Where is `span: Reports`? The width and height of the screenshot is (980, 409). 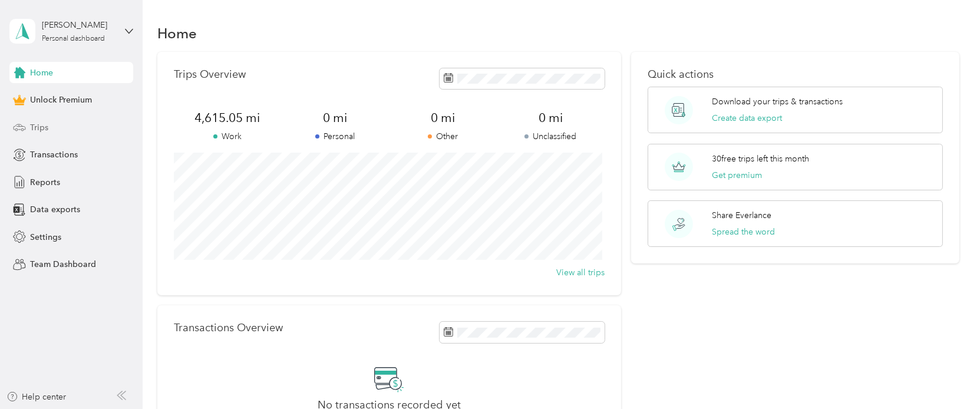 span: Reports is located at coordinates (45, 182).